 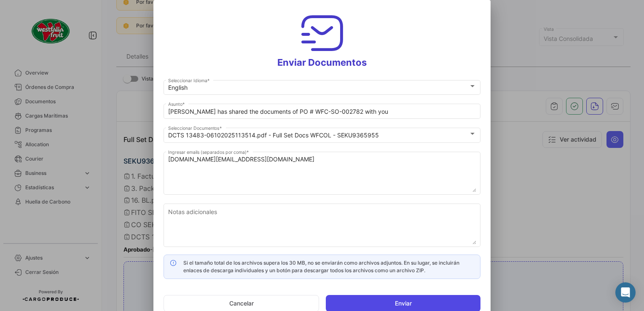 I want to click on div: Abrir Intercom Messenger, so click(x=625, y=293).